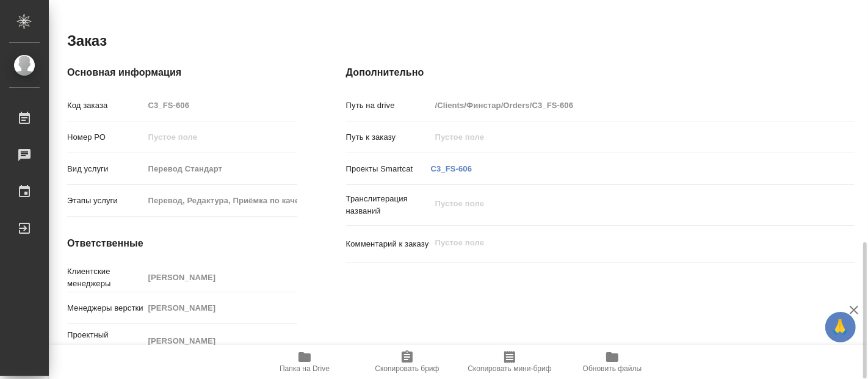  Describe the element at coordinates (388, 169) in the screenshot. I see `p: Проекты Smartcat` at that location.